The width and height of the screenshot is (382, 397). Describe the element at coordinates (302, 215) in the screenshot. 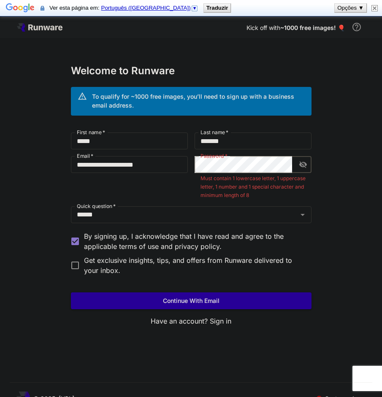

I see `button: Open` at that location.